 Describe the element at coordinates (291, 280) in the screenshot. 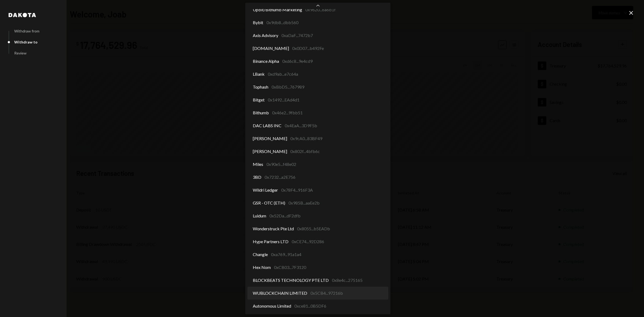

I see `span: BLOCKBEATS TECHNOLOGY PTE LTD` at that location.